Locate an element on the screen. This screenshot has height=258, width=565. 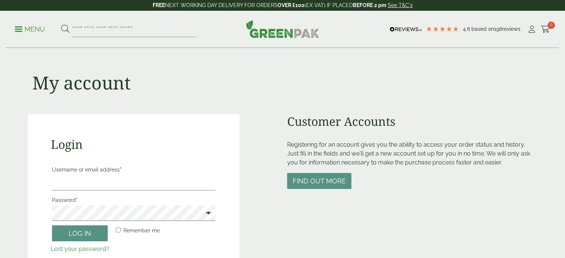
i: Cart is located at coordinates (545, 29).